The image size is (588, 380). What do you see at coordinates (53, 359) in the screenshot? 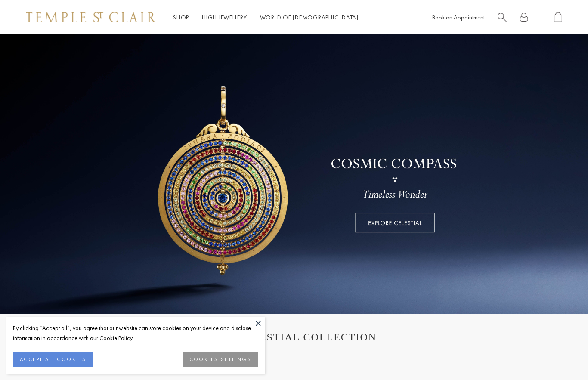
I see `button: ACCEPT ALL COOKIES` at bounding box center [53, 359].